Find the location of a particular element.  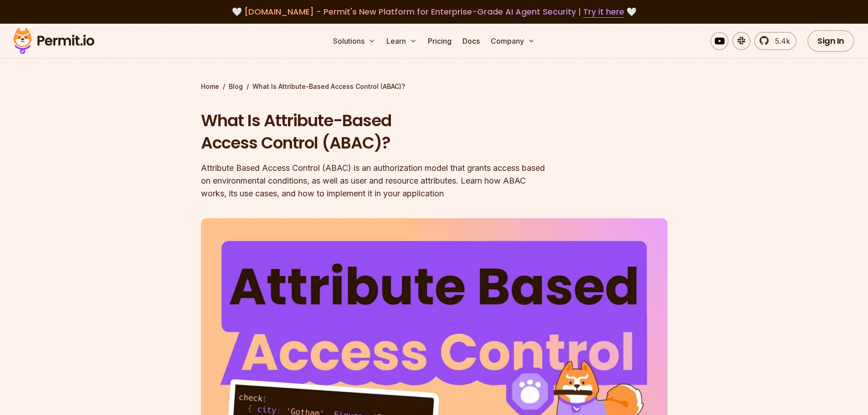

h1: What Is Attribute-Based Access Control (ABAC)? is located at coordinates (376, 132).